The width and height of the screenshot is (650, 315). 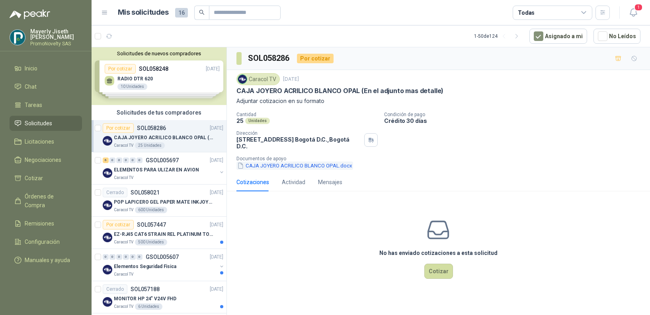 What do you see at coordinates (162, 160) in the screenshot?
I see `p: GSOL005697` at bounding box center [162, 160].